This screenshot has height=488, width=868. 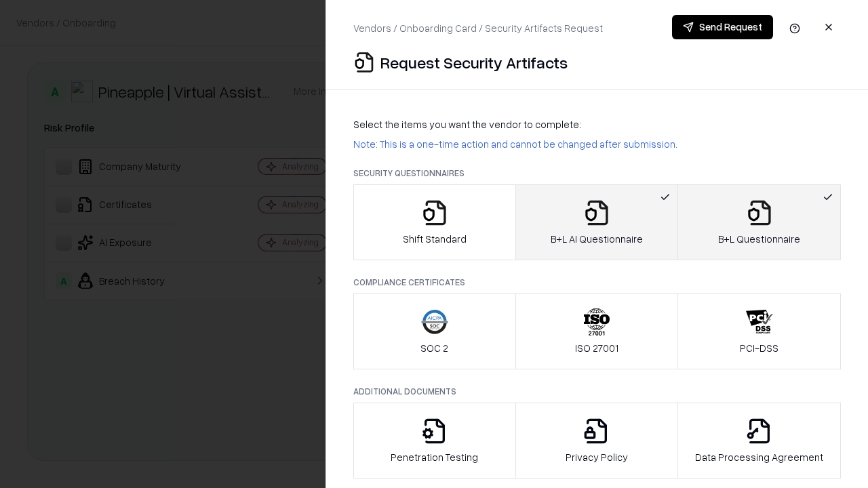 I want to click on button: Penetration Testing, so click(x=435, y=441).